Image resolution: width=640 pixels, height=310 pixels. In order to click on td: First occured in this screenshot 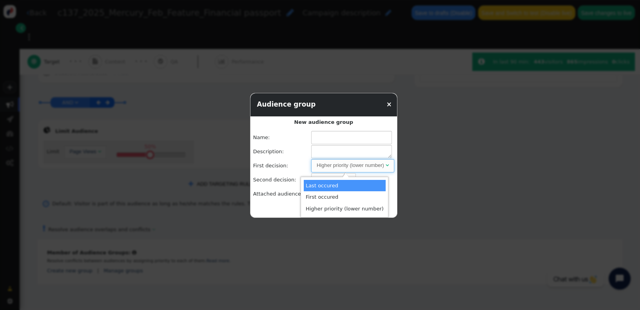, I will do `click(345, 197)`.